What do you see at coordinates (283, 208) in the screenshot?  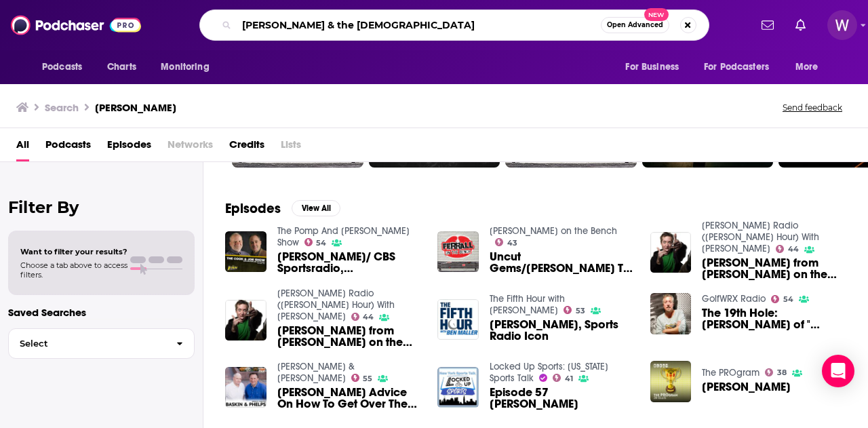 I see `a: EpisodesView All` at bounding box center [283, 208].